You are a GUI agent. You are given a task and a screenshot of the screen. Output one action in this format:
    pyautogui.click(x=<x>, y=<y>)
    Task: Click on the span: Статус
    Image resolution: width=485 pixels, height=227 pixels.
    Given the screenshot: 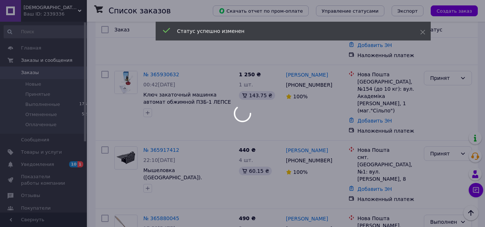 What is the action you would take?
    pyautogui.click(x=433, y=30)
    